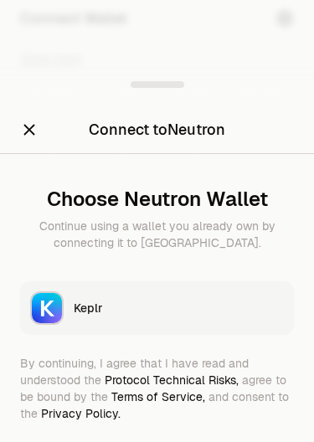 The image size is (314, 442). What do you see at coordinates (47, 308) in the screenshot?
I see `img: Keplr` at bounding box center [47, 308].